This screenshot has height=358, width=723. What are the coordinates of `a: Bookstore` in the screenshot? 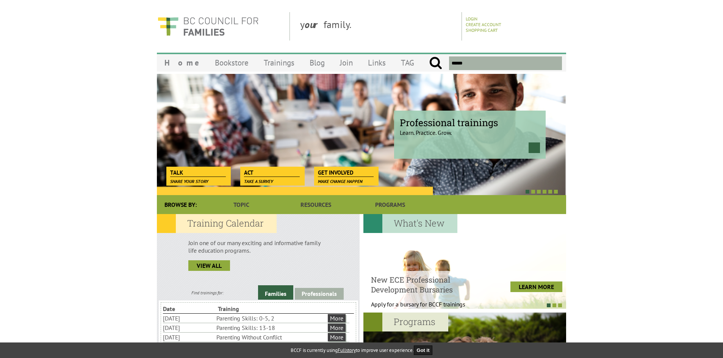 It's located at (232, 63).